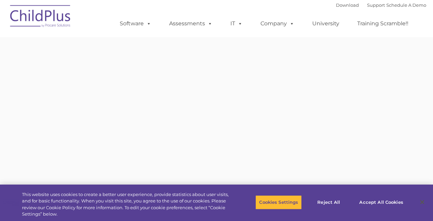  What do you see at coordinates (326, 24) in the screenshot?
I see `a: University` at bounding box center [326, 24].